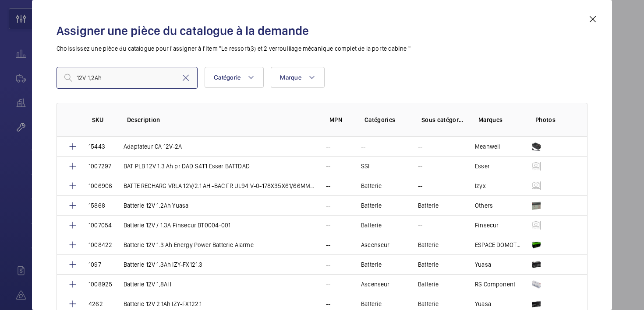  I want to click on p: Sous catégories, so click(442, 120).